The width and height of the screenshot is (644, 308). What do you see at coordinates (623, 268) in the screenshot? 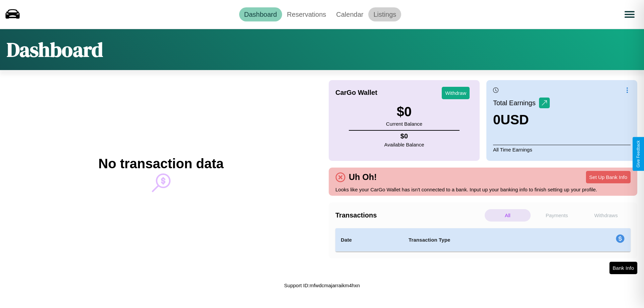
I see `button: Bank Info` at bounding box center [623, 268].